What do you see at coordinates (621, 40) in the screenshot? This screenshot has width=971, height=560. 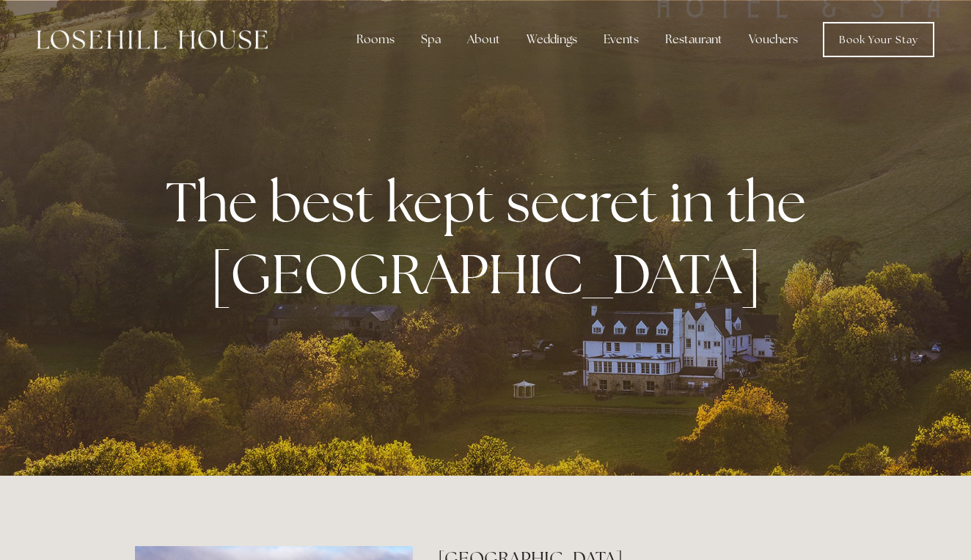 I see `div: Events` at bounding box center [621, 40].